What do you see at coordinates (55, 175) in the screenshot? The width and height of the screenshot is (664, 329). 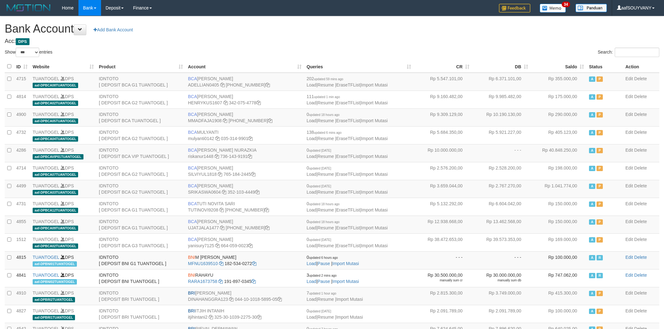 I see `span: aaf-DPBCA07TUANTOGEL` at bounding box center [55, 175].